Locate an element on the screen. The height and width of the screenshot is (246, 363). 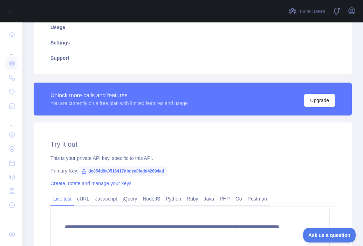
a: Postman is located at coordinates (257, 199).